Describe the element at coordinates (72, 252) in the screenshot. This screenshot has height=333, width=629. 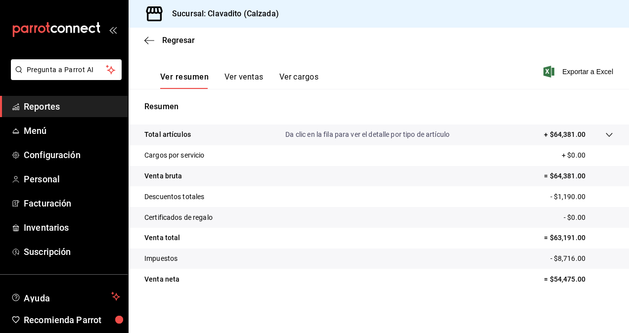
I see `span: Suscripción` at that location.